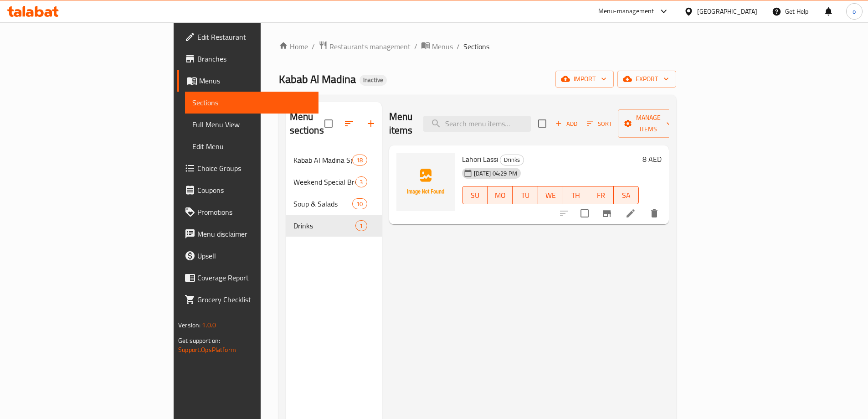  Describe the element at coordinates (248, 300) in the screenshot. I see `a: Grocery Checklist` at that location.